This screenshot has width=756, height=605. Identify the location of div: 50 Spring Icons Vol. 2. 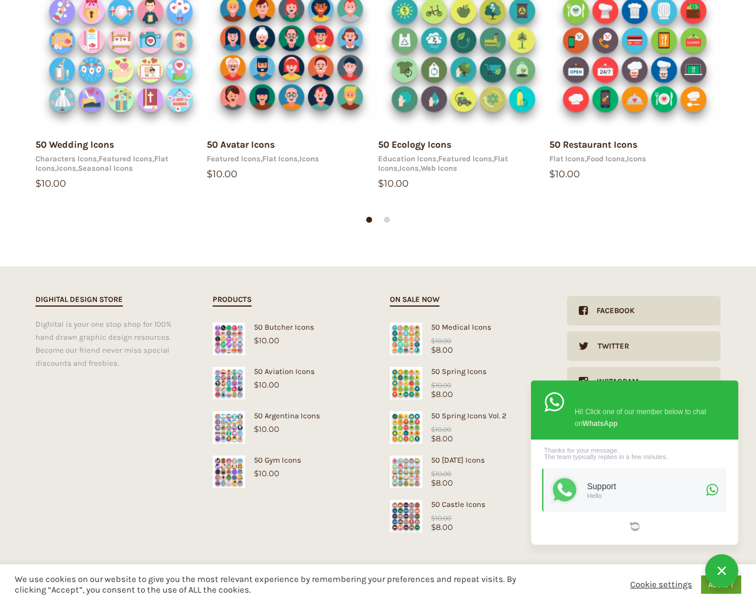
(467, 415).